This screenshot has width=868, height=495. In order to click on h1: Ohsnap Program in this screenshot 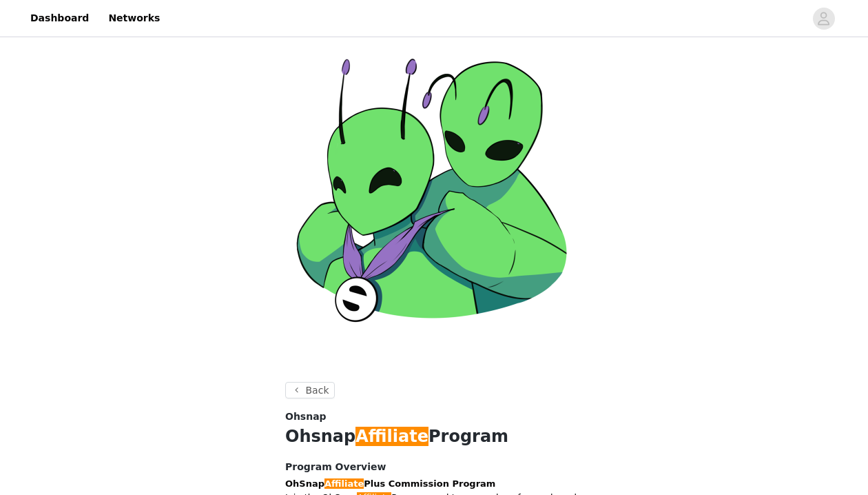, I will do `click(434, 437)`.